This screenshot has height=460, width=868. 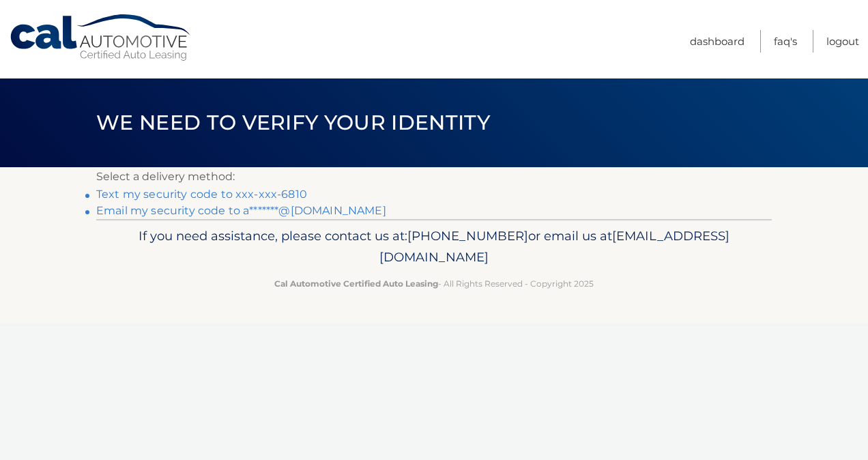 I want to click on p: If you need assistance, please contact us at: or email us at, so click(x=434, y=247).